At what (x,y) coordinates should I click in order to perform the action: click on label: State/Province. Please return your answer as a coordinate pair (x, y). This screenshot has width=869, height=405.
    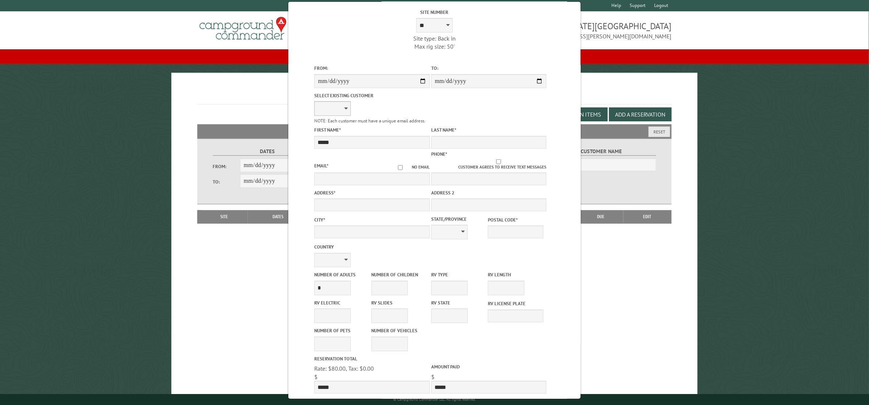
    Looking at the image, I should click on (458, 219).